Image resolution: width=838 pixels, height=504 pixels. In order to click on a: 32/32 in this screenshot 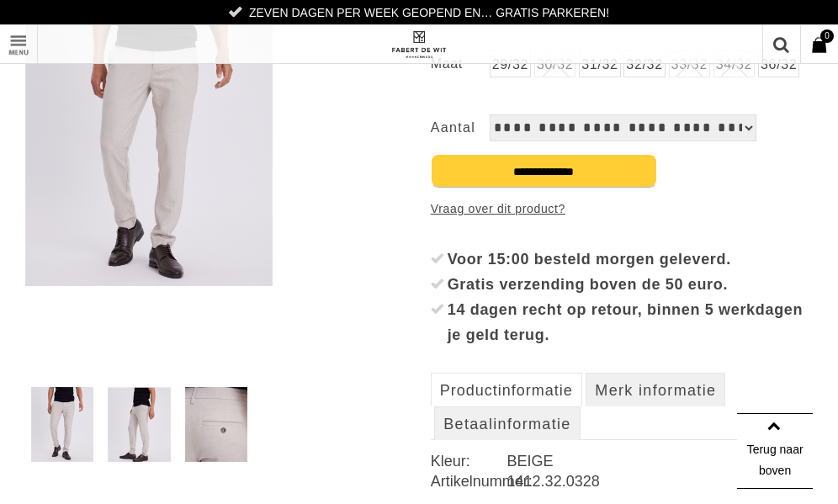, I will do `click(643, 64)`.